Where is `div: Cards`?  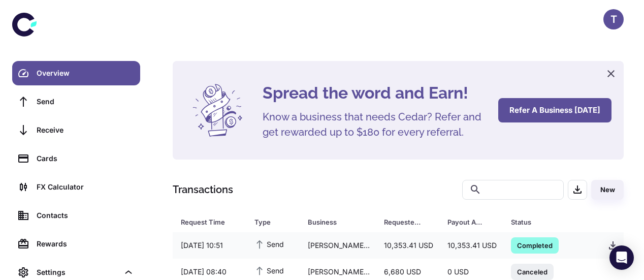
div: Cards is located at coordinates (85, 159).